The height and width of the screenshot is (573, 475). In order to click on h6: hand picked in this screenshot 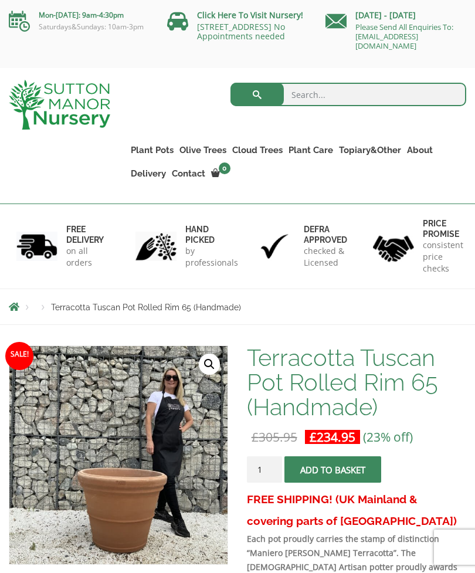, I will do `click(212, 235)`.